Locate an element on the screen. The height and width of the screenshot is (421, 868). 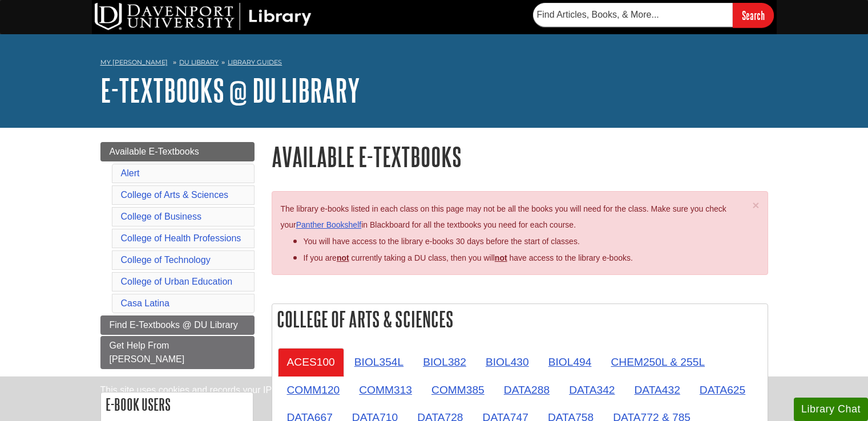
span: Find E-Textbooks @ DU Library is located at coordinates (174, 324).